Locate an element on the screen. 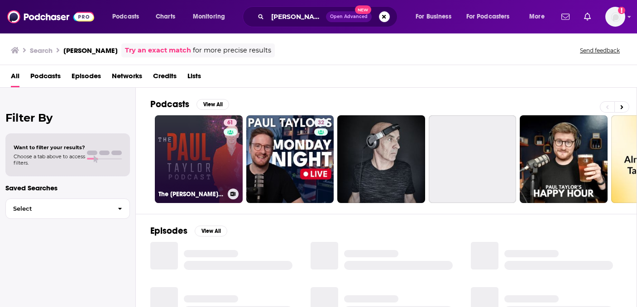  span: Credits is located at coordinates (165, 78).